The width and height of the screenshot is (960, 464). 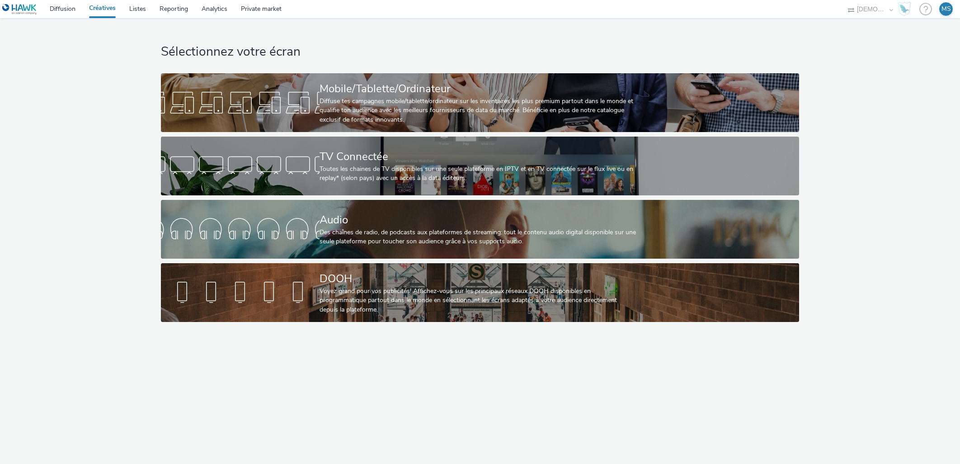 What do you see at coordinates (904, 9) in the screenshot?
I see `div: Hawk Academy` at bounding box center [904, 9].